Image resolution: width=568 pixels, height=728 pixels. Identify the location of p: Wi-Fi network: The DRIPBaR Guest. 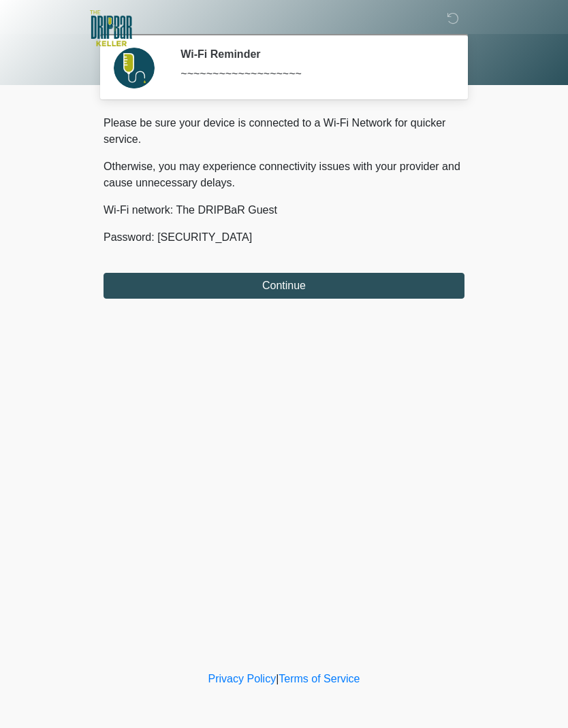
(284, 210).